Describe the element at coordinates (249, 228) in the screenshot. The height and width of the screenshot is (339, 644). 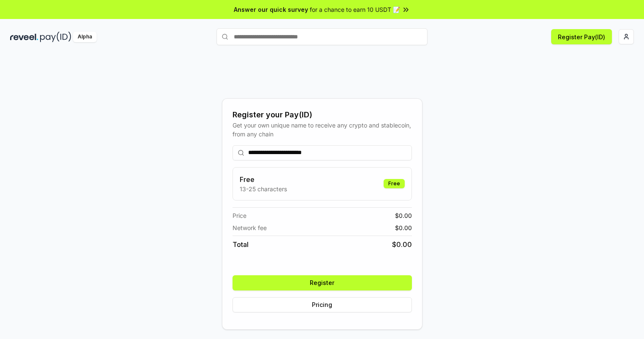
I see `span: Network fee` at that location.